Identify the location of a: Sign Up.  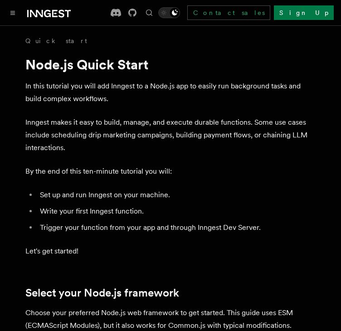
(304, 13).